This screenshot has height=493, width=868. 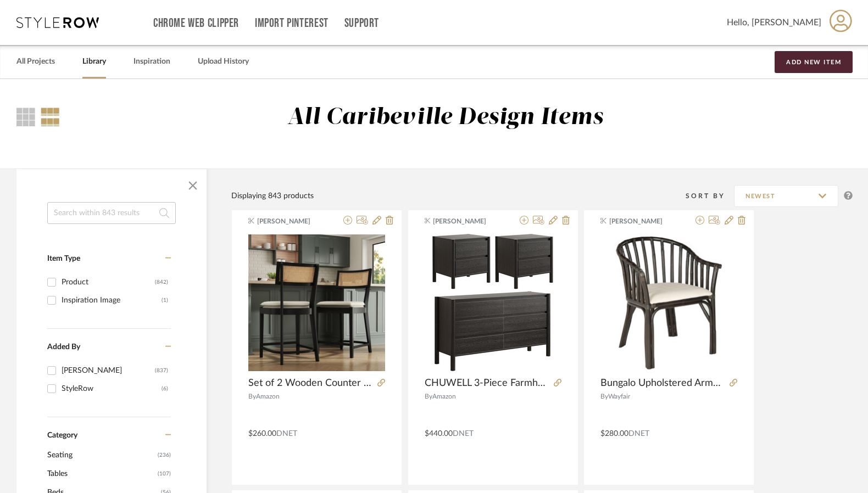 What do you see at coordinates (493, 302) in the screenshot?
I see `img: CHUWELL 3-Piece Farmhouse Bedroom Set-6 Drawer Dresser & Nightstand Set of 2, 47" Wide Storage Or...` at bounding box center [493, 302].